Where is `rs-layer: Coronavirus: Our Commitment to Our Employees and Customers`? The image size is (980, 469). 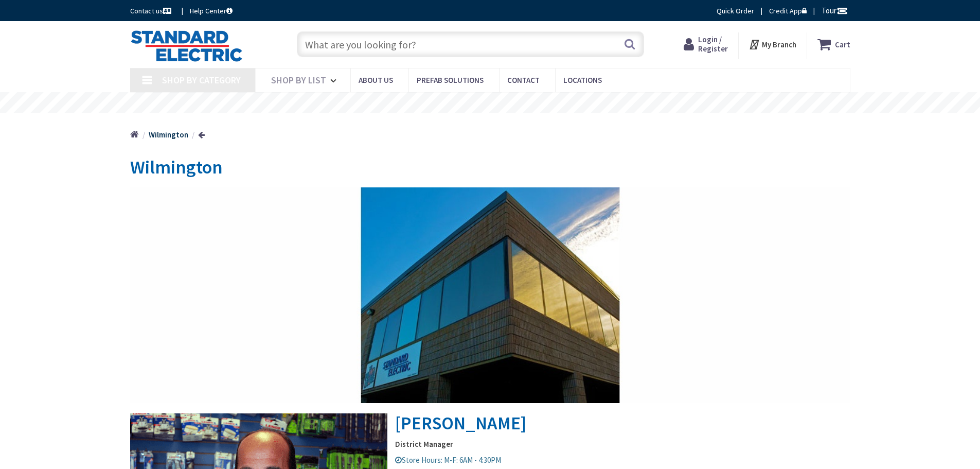 rs-layer: Coronavirus: Our Commitment to Our Employees and Customers is located at coordinates (490, 103).